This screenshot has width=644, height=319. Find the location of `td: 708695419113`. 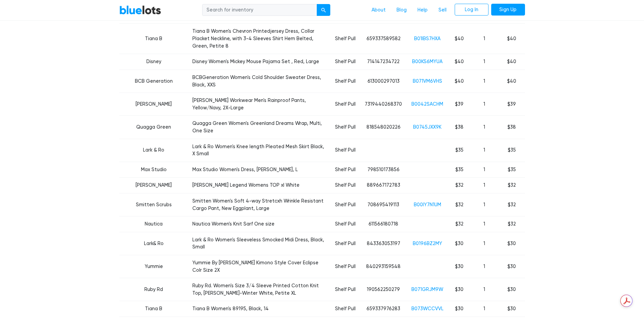

td: 708695419113 is located at coordinates (383, 205).